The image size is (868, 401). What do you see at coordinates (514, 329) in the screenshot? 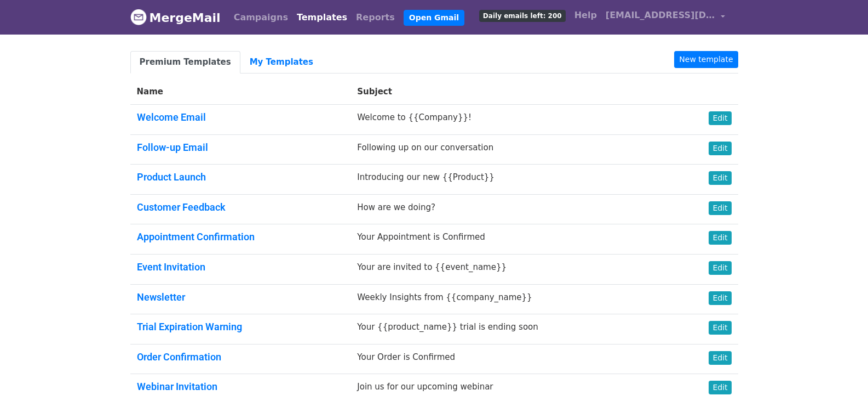
I see `td: Your {{product_name}} trial is ending soon` at bounding box center [514, 329].